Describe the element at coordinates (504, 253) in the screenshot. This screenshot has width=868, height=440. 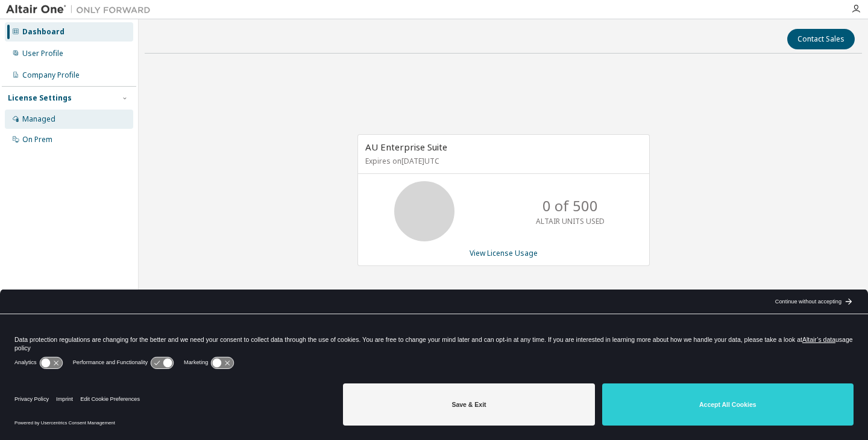
I see `a: View License Usage` at that location.